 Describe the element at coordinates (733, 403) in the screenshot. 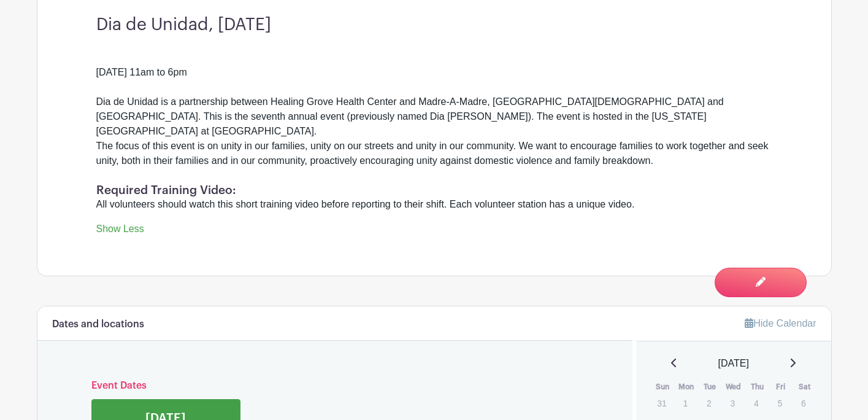

I see `p: 3` at that location.